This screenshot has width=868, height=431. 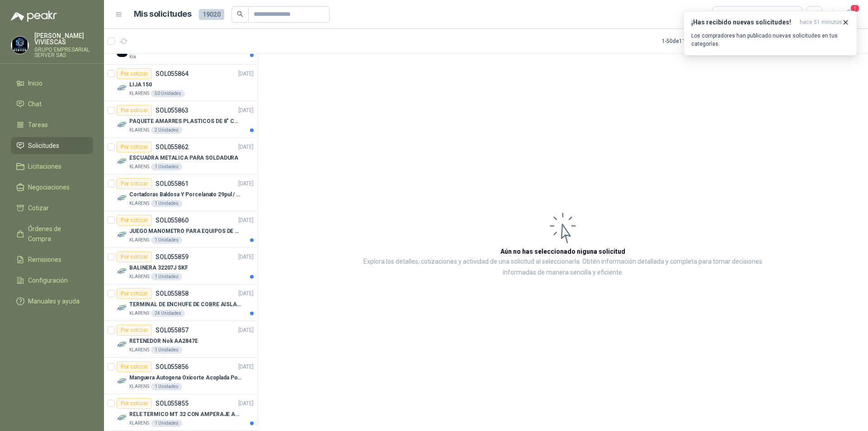 What do you see at coordinates (49, 187) in the screenshot?
I see `span: Negociaciones` at bounding box center [49, 187].